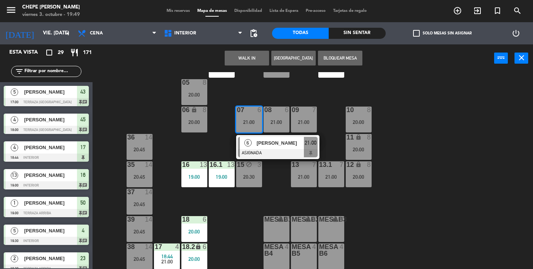  I want to click on div: 10, so click(346, 110).